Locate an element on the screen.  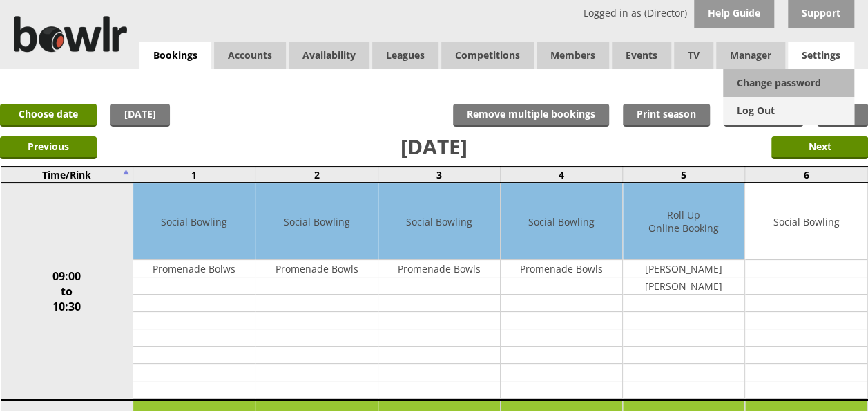
span: TV is located at coordinates (694, 55).